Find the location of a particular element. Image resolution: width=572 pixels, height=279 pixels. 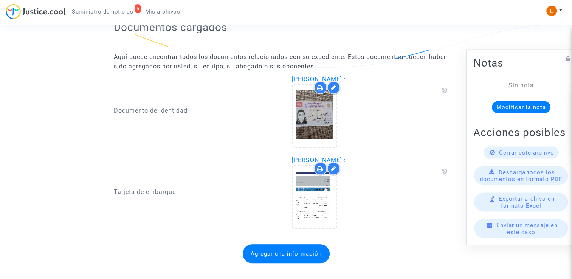

span: Enviar un mensaje en este caso is located at coordinates (527, 229).